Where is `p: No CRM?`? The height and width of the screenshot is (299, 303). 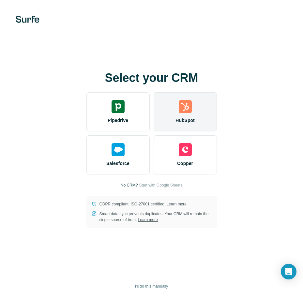 p: No CRM? is located at coordinates (129, 185).